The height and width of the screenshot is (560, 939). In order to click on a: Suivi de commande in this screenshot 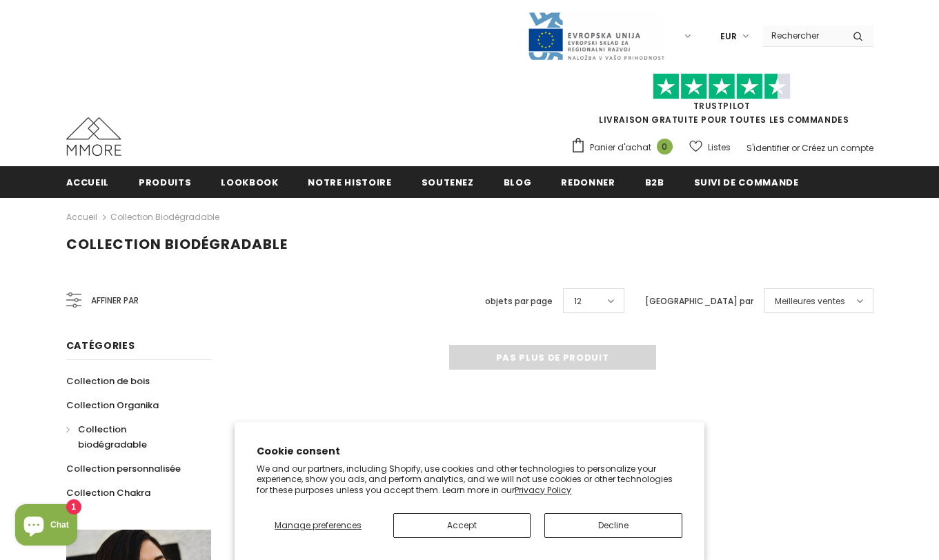, I will do `click(747, 181)`.